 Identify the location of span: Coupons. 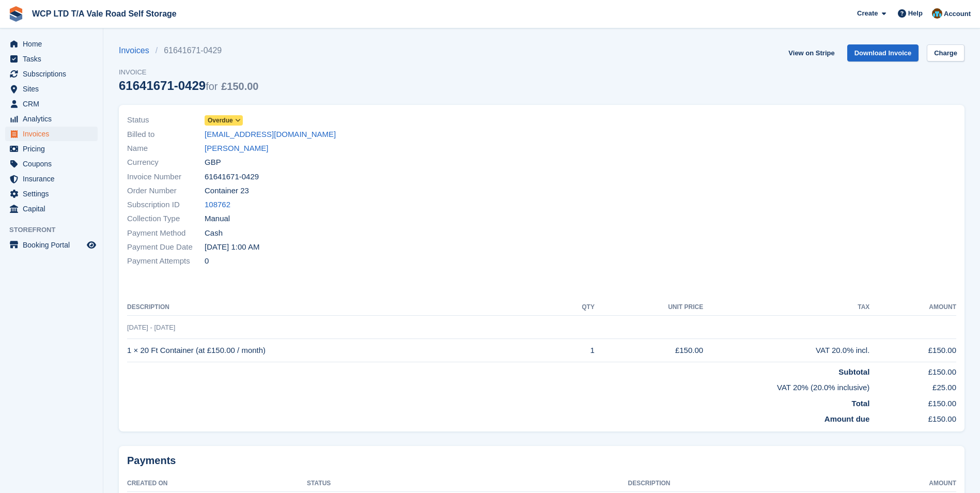
(54, 164).